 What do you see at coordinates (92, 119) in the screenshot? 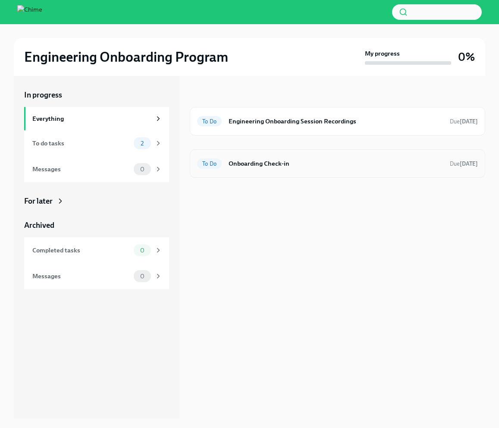
I see `div: Everything` at bounding box center [92, 119].